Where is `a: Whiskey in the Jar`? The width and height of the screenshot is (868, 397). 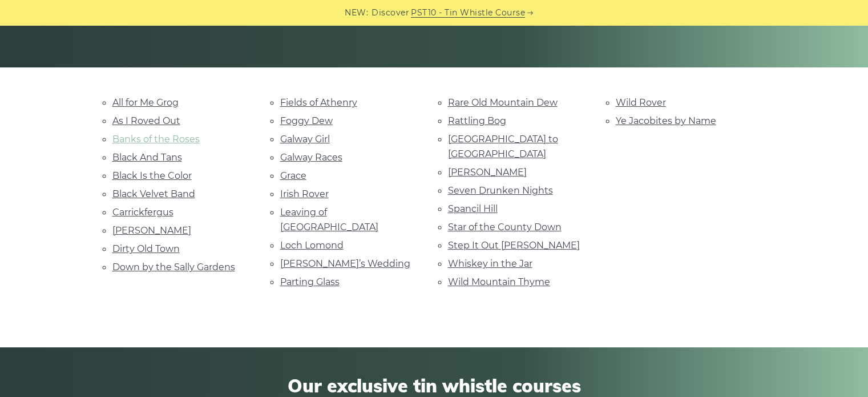
a: Whiskey in the Jar is located at coordinates (490, 263).